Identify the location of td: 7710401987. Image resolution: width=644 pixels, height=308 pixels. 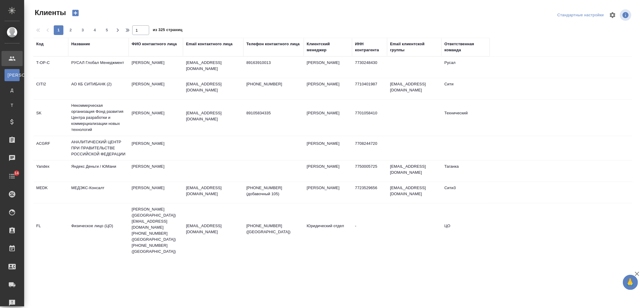
(370, 88).